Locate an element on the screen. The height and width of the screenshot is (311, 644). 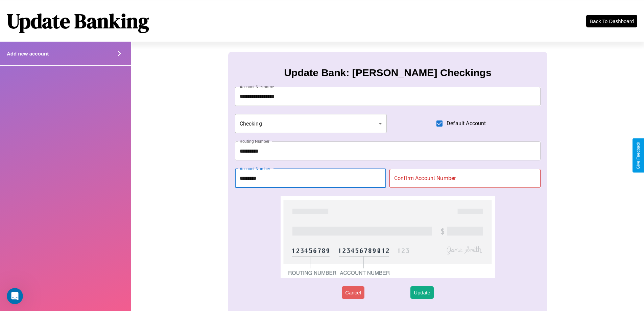
label: Account Number is located at coordinates (255, 169).